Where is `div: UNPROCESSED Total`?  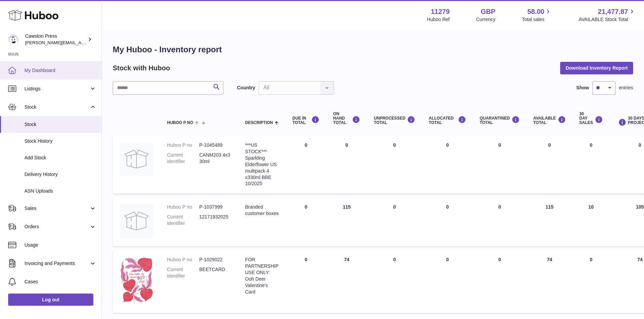
div: UNPROCESSED Total is located at coordinates (395, 120).